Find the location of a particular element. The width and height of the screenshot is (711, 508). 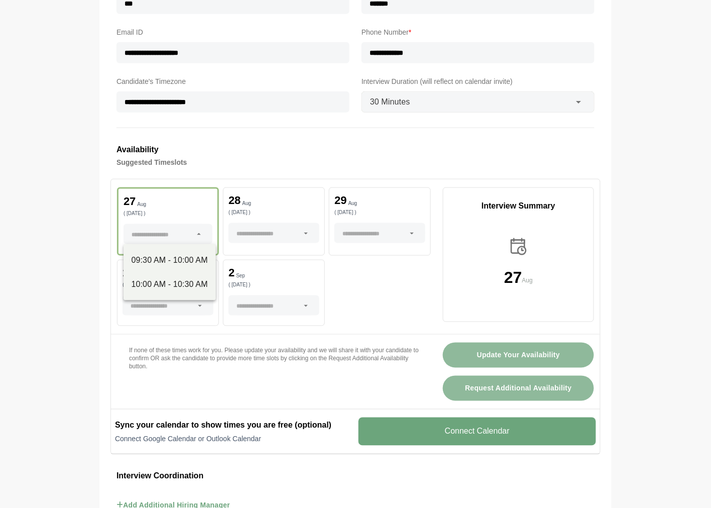

p: 28 is located at coordinates (235, 200).